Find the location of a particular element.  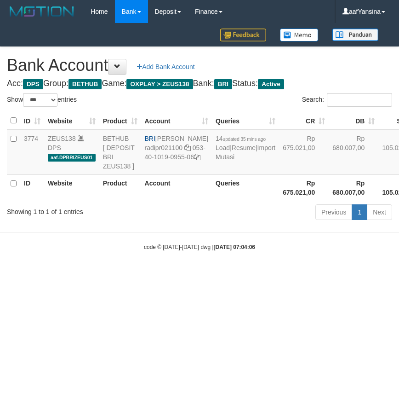

a: ZEUS138 is located at coordinates (62, 139).